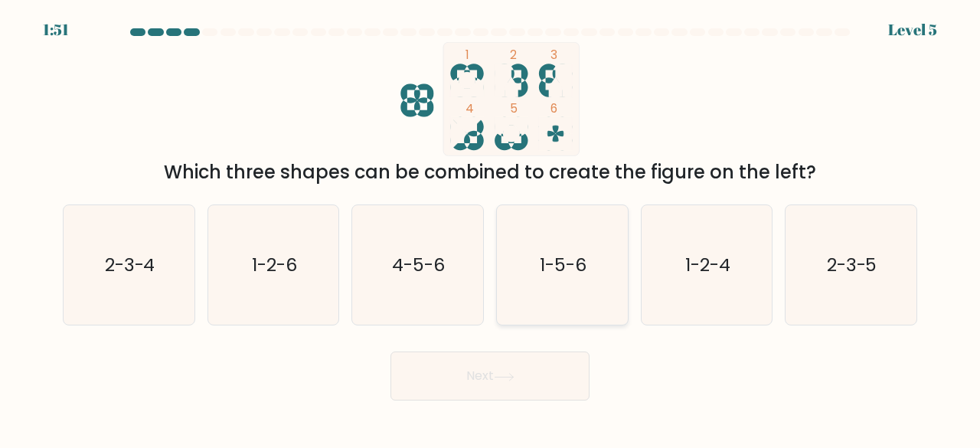 The image size is (980, 448). I want to click on tspan: 6, so click(553, 108).